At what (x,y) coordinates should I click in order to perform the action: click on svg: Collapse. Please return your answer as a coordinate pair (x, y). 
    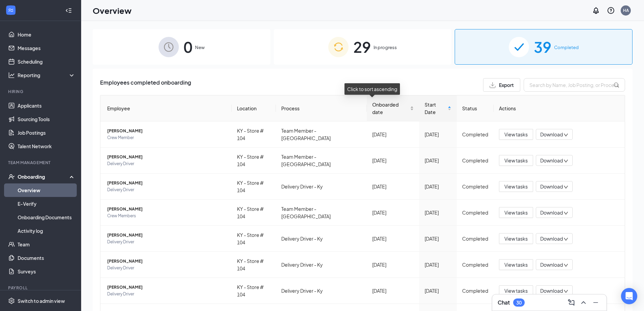
    Looking at the image, I should click on (69, 11).